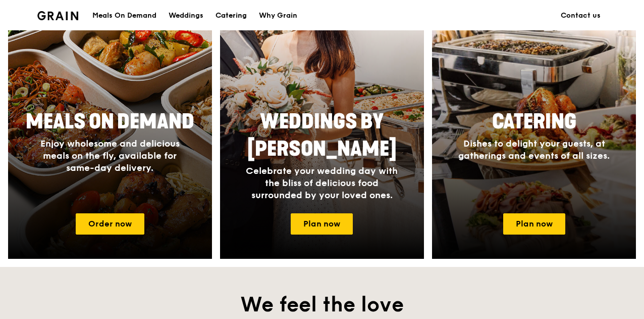  What do you see at coordinates (278, 15) in the screenshot?
I see `div: Why Grain` at bounding box center [278, 15].